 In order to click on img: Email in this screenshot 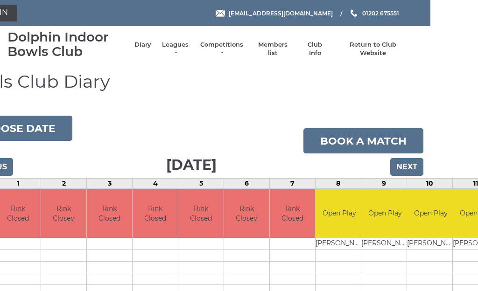, I will do `click(220, 13)`.